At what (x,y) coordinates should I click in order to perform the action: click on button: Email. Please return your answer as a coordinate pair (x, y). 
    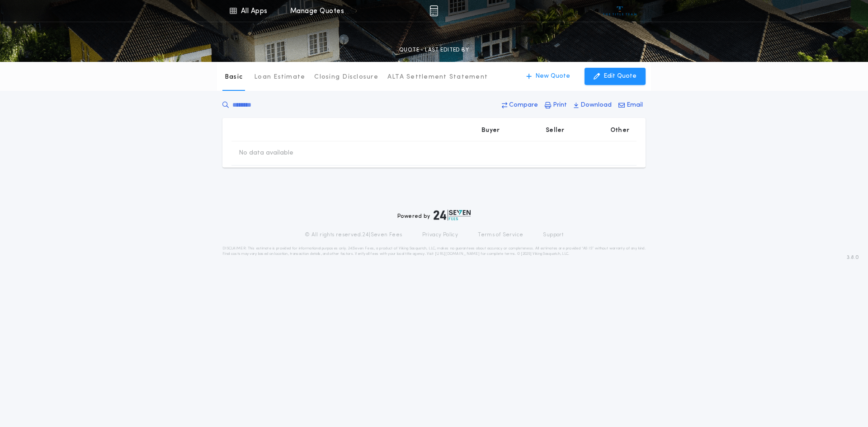
    Looking at the image, I should click on (631, 105).